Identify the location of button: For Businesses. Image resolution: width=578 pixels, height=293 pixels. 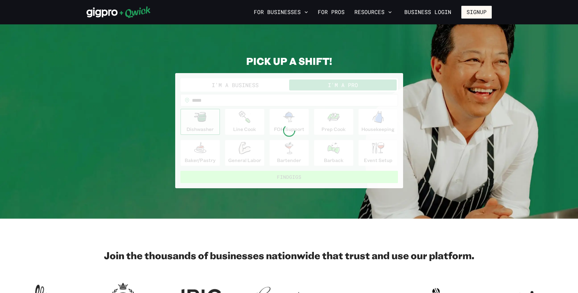
(281, 12).